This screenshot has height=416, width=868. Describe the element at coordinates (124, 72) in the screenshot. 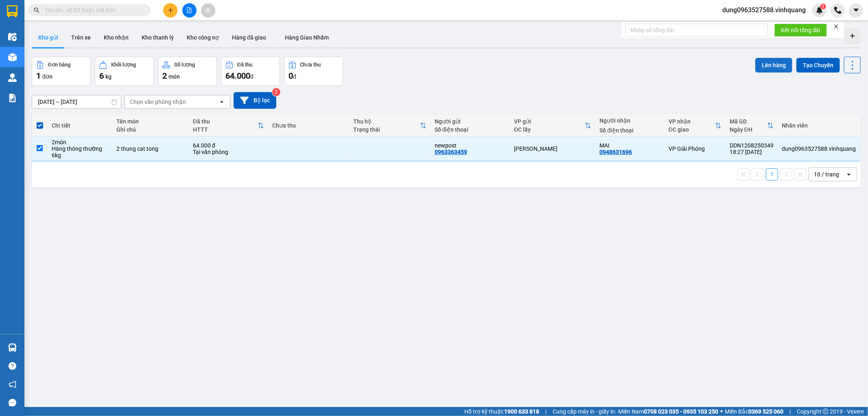

I see `button: Khối lượng6kg` at that location.